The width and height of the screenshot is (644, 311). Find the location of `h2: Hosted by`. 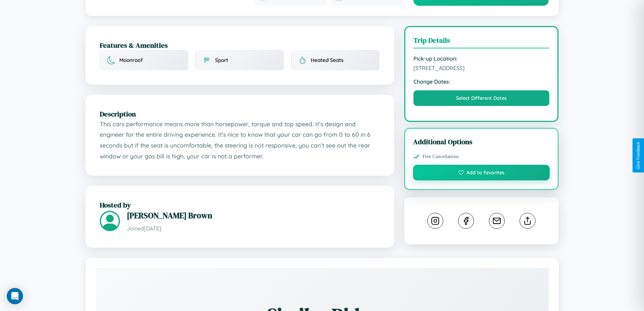

h2: Hosted by is located at coordinates (240, 205).